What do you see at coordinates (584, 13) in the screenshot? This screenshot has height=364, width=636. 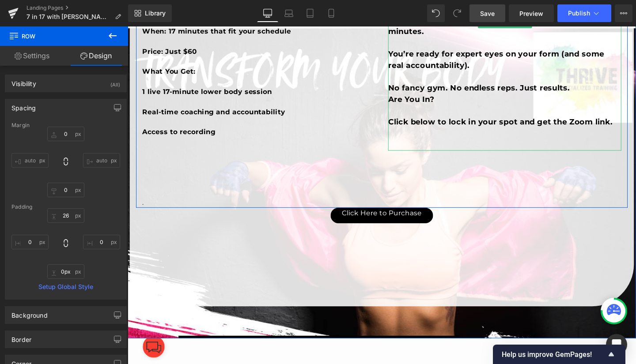 I see `button: Publish` at bounding box center [584, 13].